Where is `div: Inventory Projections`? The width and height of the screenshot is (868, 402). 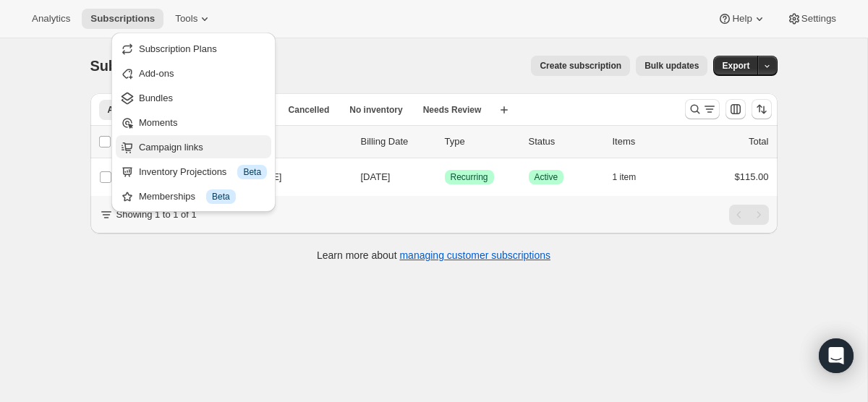
div: Inventory Projections is located at coordinates (203, 172).